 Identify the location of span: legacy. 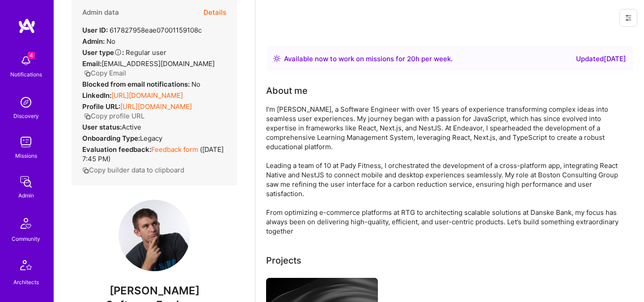
(151, 138).